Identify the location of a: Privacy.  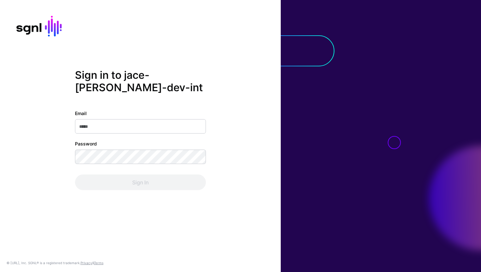
(86, 263).